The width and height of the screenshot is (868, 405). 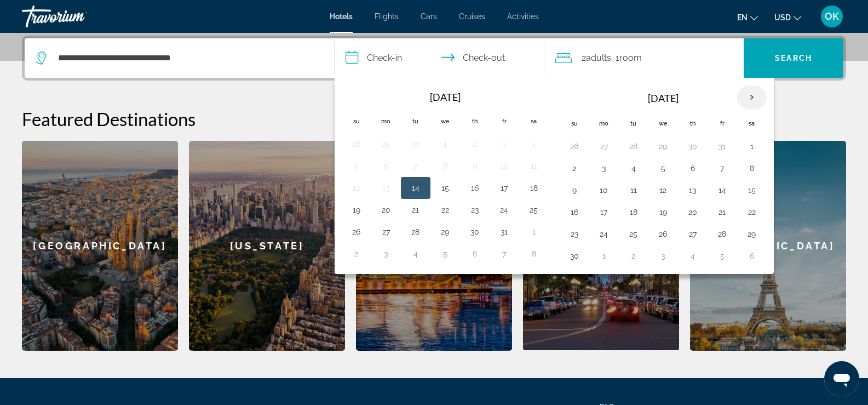 I want to click on h2: Featured Destinations, so click(x=433, y=119).